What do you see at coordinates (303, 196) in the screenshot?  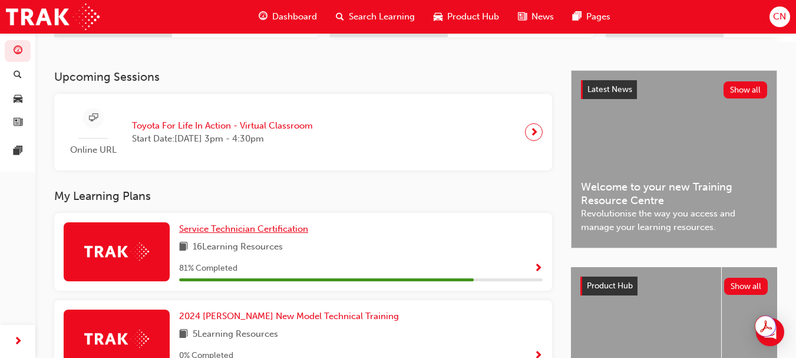 I see `h3: My Learning Plans` at bounding box center [303, 196].